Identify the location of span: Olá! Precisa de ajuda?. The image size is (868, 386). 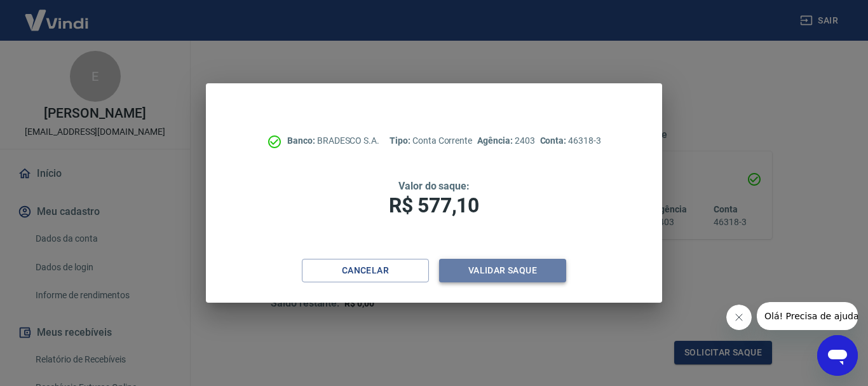
(57, 14).